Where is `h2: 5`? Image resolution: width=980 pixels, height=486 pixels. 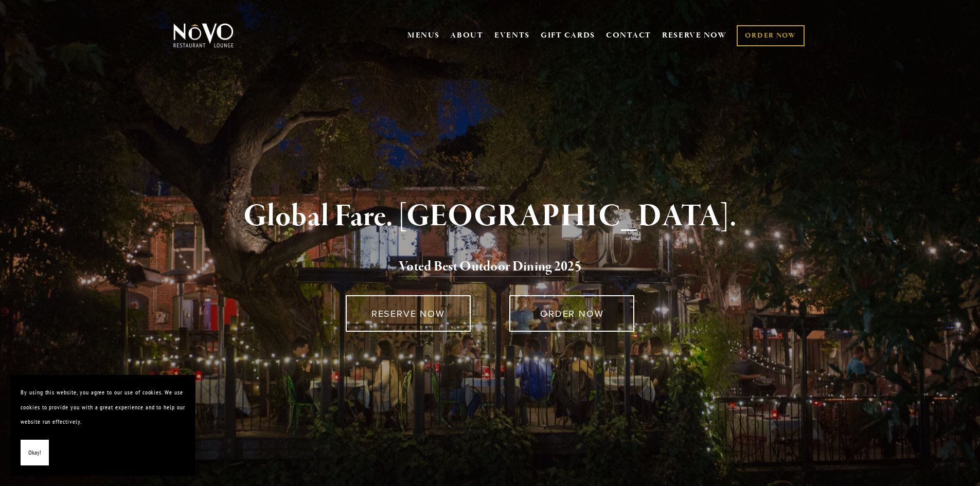 h2: 5 is located at coordinates (490, 267).